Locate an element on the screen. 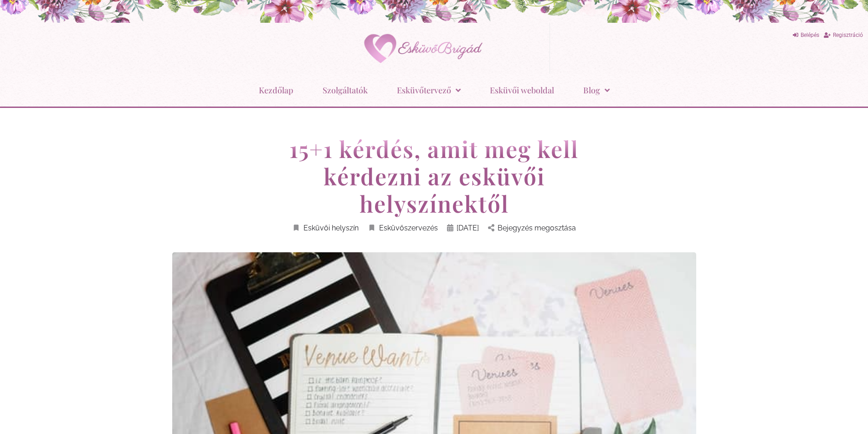 Image resolution: width=868 pixels, height=434 pixels. span: Regisztráció is located at coordinates (848, 35).